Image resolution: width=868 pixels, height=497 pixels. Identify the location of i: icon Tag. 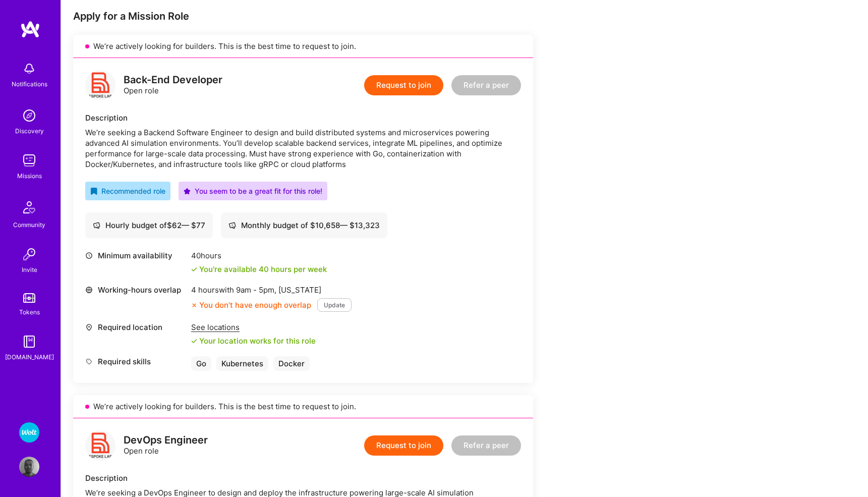
(89, 361).